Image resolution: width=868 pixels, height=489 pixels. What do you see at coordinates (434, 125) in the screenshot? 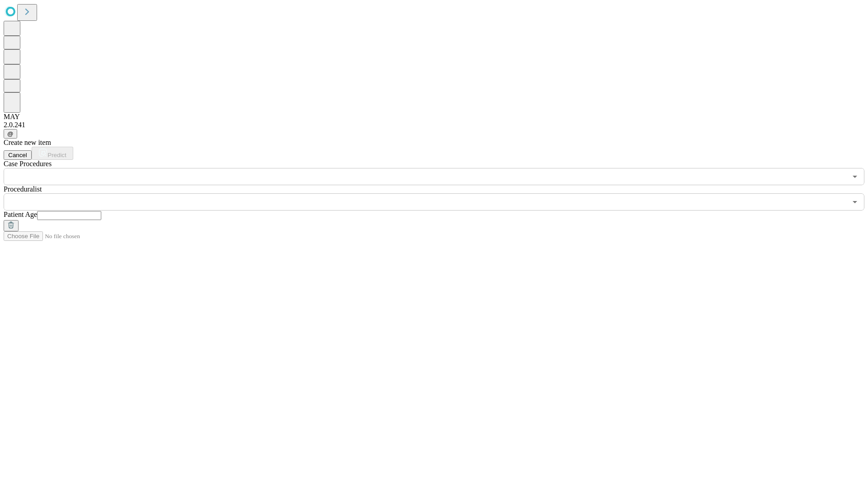
I see `div: 2.0.241` at bounding box center [434, 125].